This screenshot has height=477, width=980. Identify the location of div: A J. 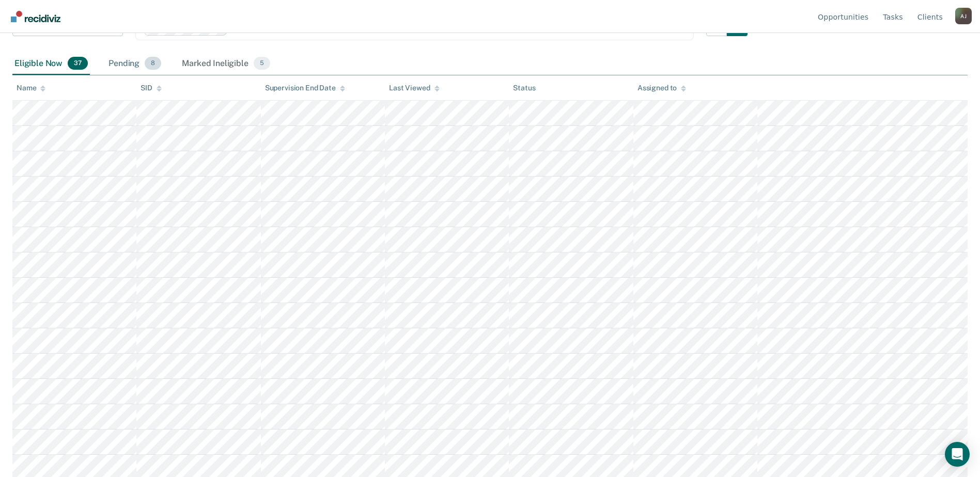
(964, 16).